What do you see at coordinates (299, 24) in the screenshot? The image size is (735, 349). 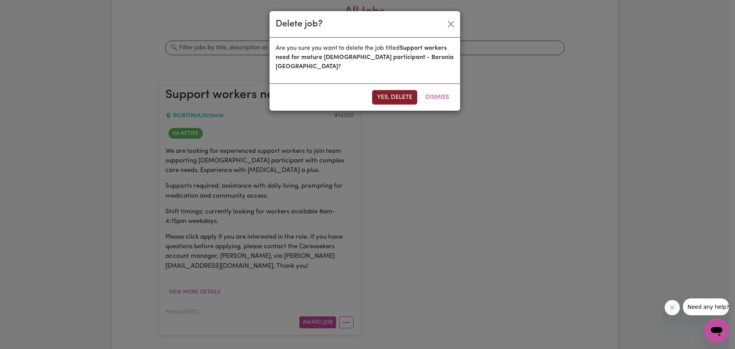 I see `div: Delete job?` at bounding box center [299, 24].